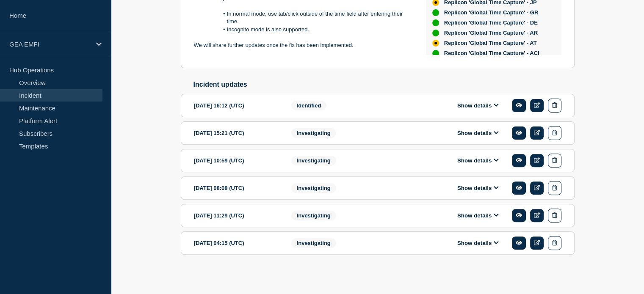  I want to click on span: Identified, so click(309, 105).